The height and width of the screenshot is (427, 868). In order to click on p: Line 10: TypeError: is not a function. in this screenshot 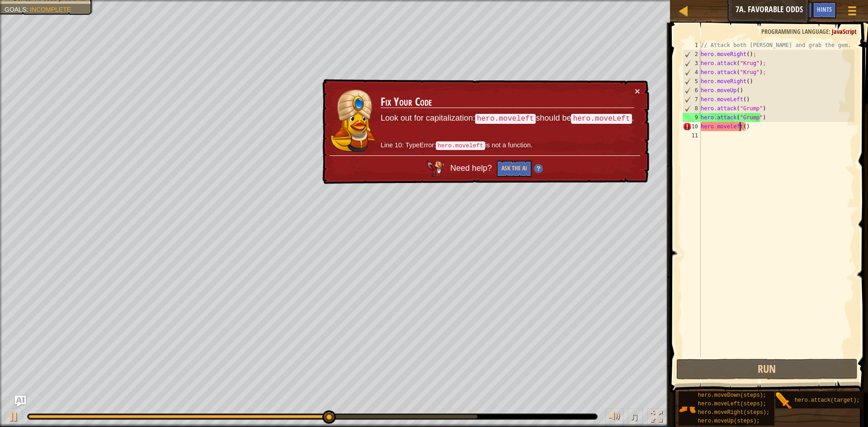, I will do `click(508, 145)`.